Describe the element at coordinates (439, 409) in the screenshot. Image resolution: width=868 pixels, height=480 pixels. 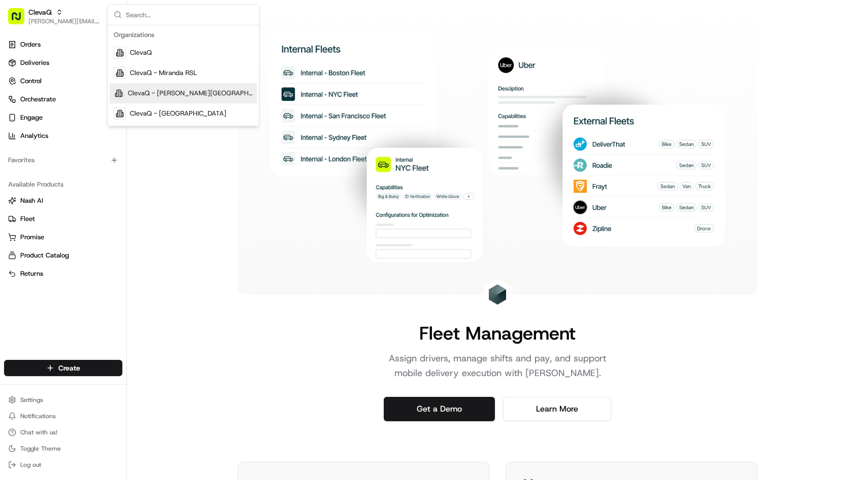
I see `a: Get a Demo` at that location.